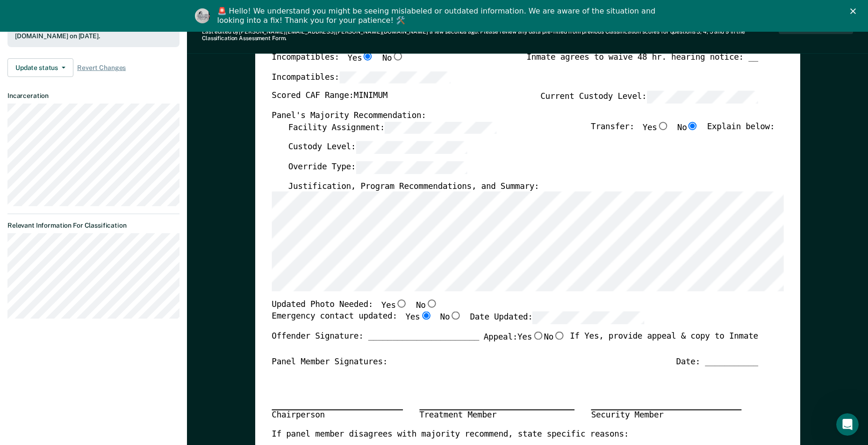  Describe the element at coordinates (337, 415) in the screenshot. I see `div: Chairperson` at that location.